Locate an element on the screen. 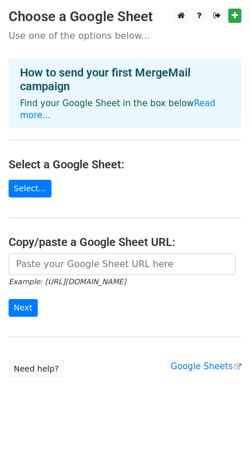 Image resolution: width=250 pixels, height=452 pixels. input: Paste your Google Sheet URL here is located at coordinates (122, 264).